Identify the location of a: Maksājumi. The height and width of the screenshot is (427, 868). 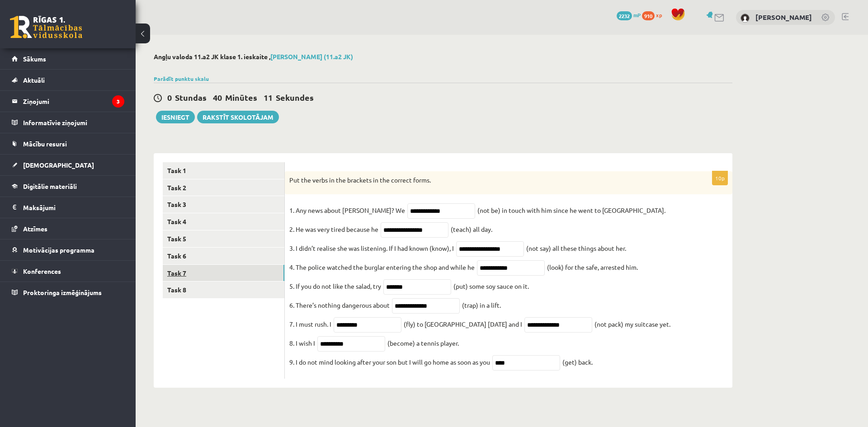
(68, 207).